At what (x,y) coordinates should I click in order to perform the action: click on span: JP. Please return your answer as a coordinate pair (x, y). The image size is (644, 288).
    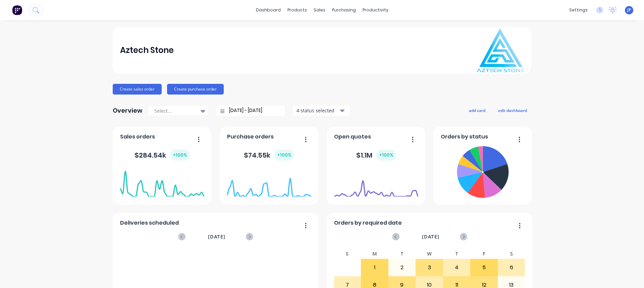
    Looking at the image, I should click on (629, 10).